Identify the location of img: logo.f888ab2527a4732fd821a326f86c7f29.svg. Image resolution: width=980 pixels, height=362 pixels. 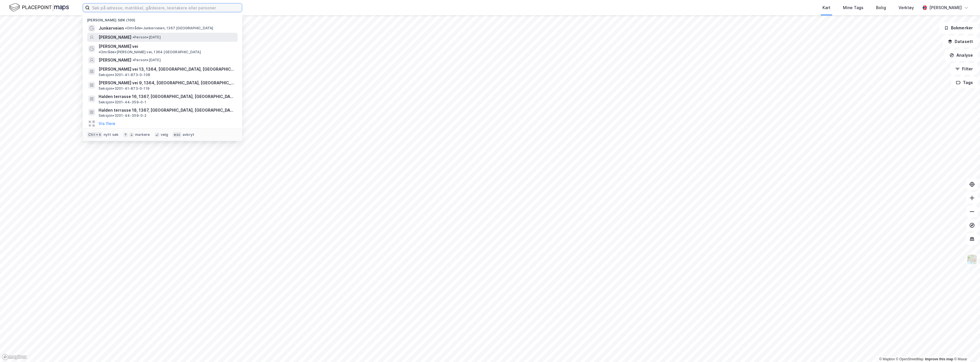
(40, 8).